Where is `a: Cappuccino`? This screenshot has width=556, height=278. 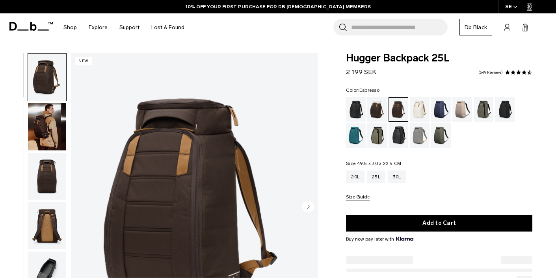 a: Cappuccino is located at coordinates (377, 110).